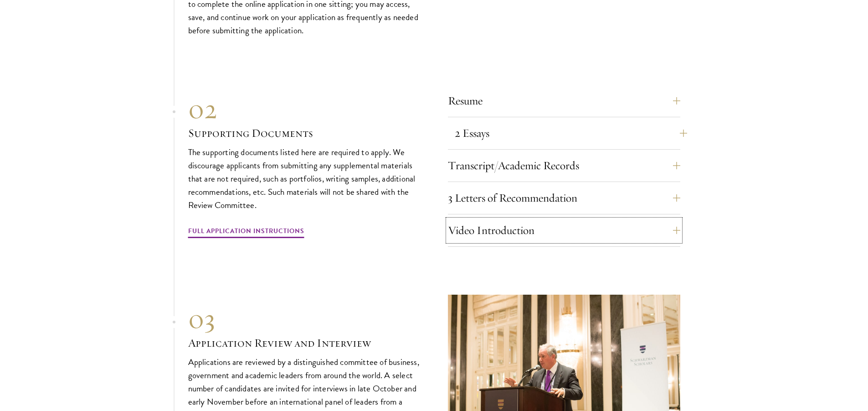 The height and width of the screenshot is (411, 868). What do you see at coordinates (564, 166) in the screenshot?
I see `button: Transcript/Academic Records` at bounding box center [564, 166].